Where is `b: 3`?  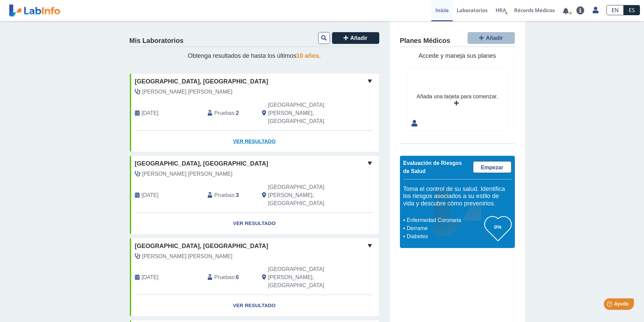
b: 3 is located at coordinates (237, 195).